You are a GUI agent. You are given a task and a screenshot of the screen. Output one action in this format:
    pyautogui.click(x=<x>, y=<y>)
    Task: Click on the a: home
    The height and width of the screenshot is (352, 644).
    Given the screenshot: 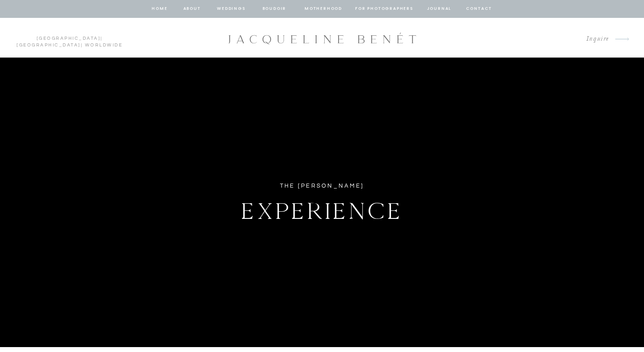 What is the action you would take?
    pyautogui.click(x=159, y=9)
    